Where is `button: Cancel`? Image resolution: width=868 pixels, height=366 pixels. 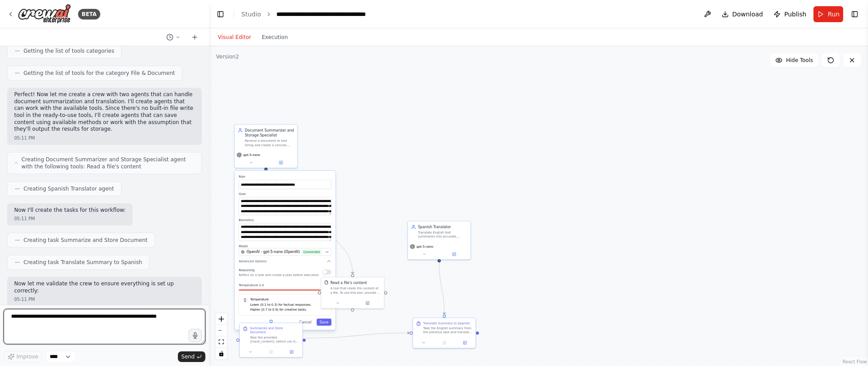
button: Cancel is located at coordinates (305, 322).